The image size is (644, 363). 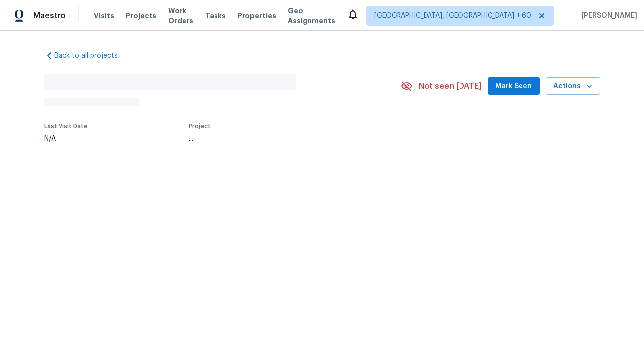 What do you see at coordinates (312, 16) in the screenshot?
I see `span: Geo Assignments` at bounding box center [312, 16].